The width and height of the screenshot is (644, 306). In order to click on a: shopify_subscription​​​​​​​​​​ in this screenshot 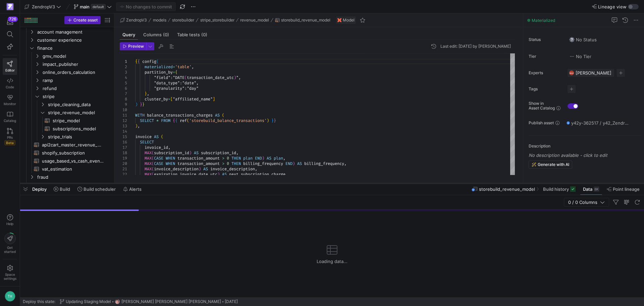, I will do `click(67, 153)`.